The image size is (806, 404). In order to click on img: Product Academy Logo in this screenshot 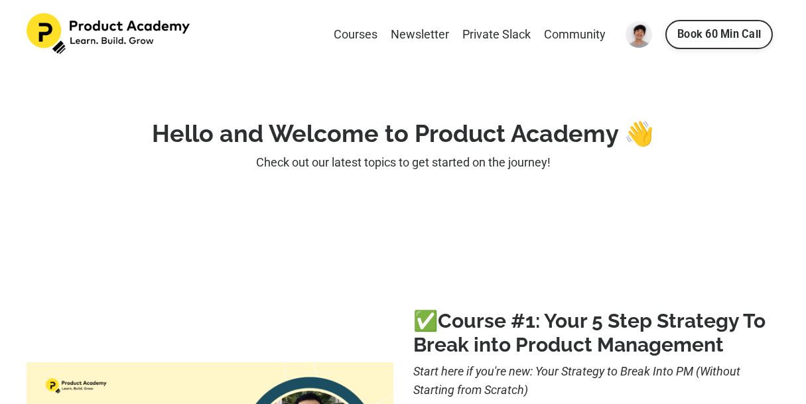, I will do `click(109, 34)`.